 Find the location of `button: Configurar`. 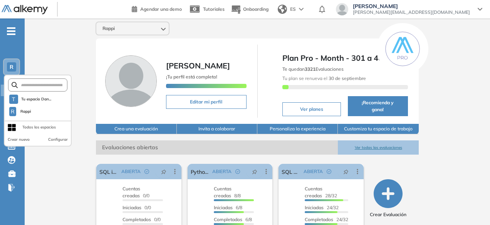

button: Configurar is located at coordinates (58, 140).